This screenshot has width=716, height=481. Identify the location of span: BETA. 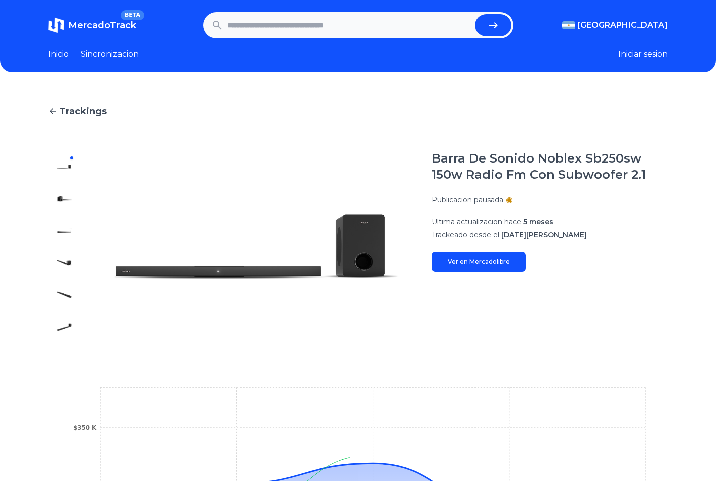
(132, 15).